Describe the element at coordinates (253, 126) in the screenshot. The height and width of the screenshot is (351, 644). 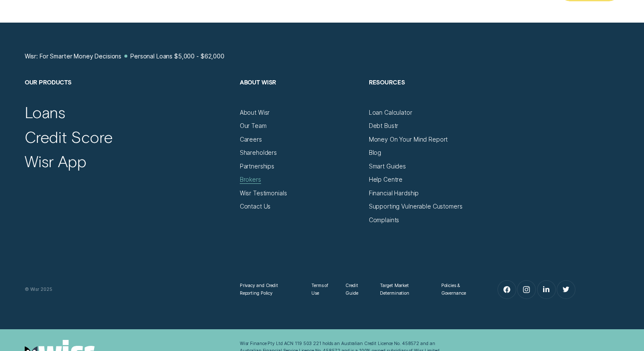
I see `a: Our Team` at that location.